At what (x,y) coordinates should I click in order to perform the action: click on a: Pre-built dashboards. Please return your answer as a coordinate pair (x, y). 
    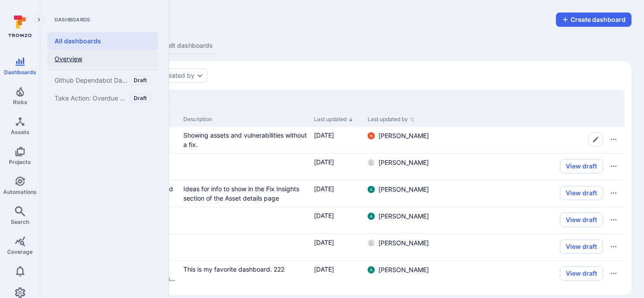
    Looking at the image, I should click on (182, 46).